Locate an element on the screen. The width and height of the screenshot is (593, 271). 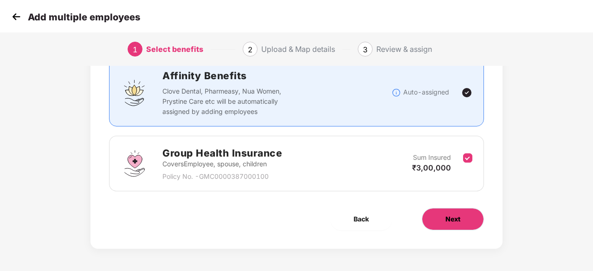
img: svg+xml;base64,PHN2ZyBpZD0iSW5mb18tXzMyeDMyIiBkYXRhLW5hbWU9IkluZm8gLSAzMngzMiIgeG1sbnM9Imh0dHA6Ly... is located at coordinates (396, 93).